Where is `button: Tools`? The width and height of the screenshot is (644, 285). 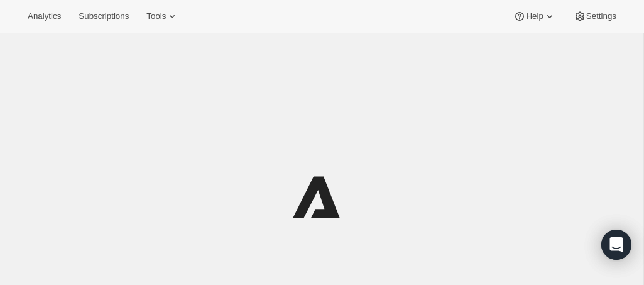
button: Tools is located at coordinates (162, 16).